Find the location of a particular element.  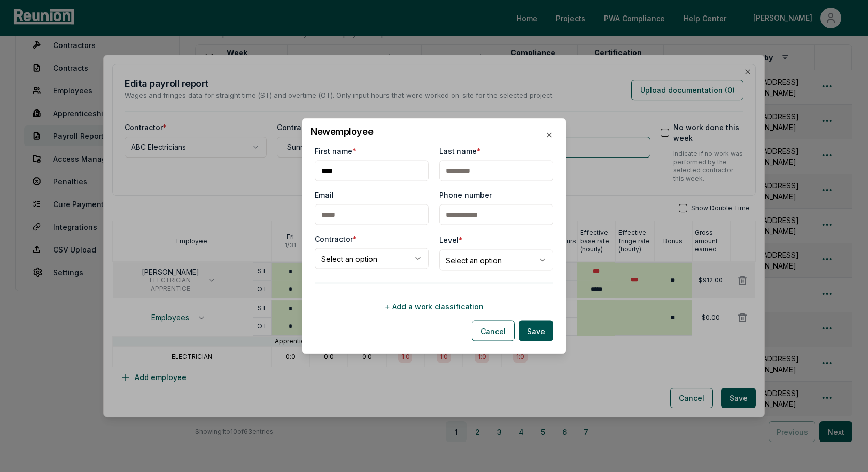

button: Save is located at coordinates (535, 331).